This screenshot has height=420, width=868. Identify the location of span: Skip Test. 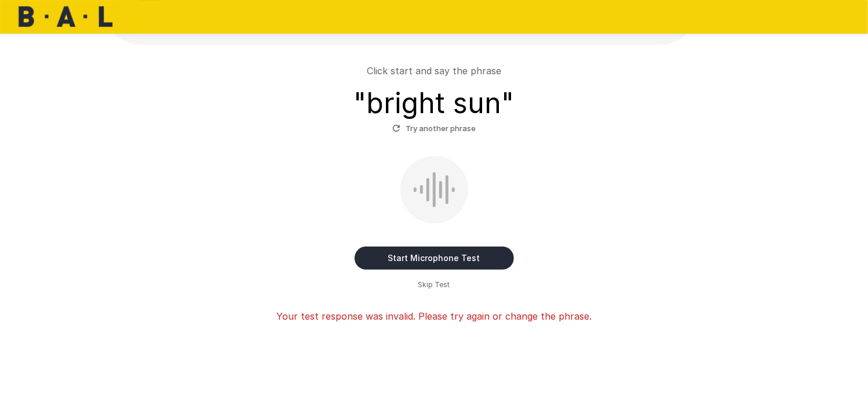
(434, 285).